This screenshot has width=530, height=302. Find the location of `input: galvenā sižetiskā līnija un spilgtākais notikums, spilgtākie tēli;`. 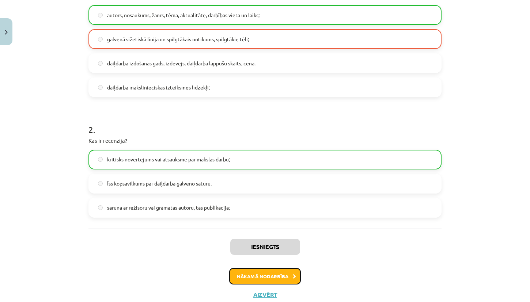

input: galvenā sižetiskā līnija un spilgtākais notikums, spilgtākie tēli; is located at coordinates (100, 39).